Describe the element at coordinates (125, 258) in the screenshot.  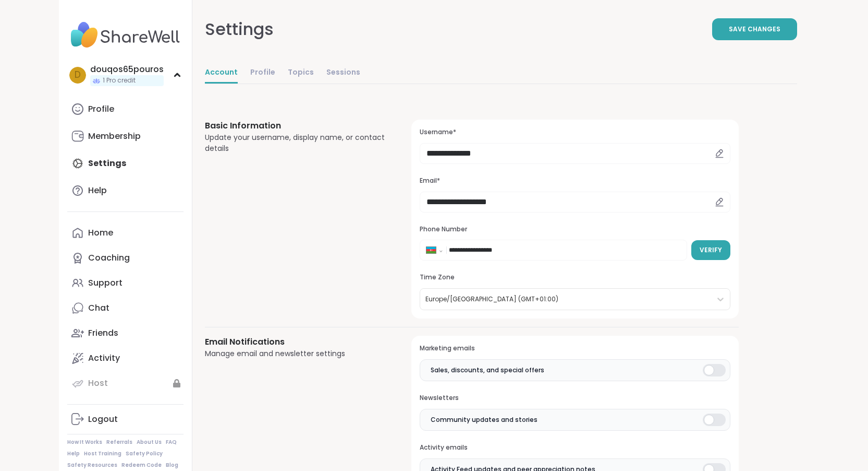
I see `a: Coaching` at that location.